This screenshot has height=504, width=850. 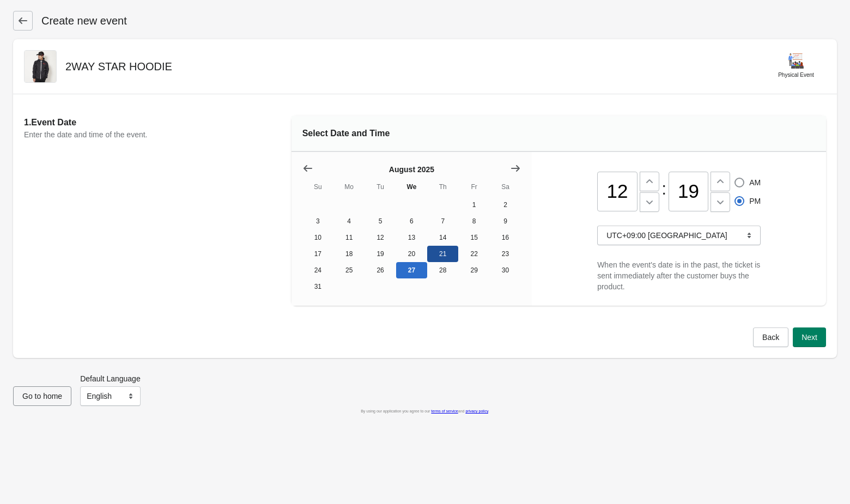 What do you see at coordinates (80, 21) in the screenshot?
I see `h1: Create new event` at bounding box center [80, 21].